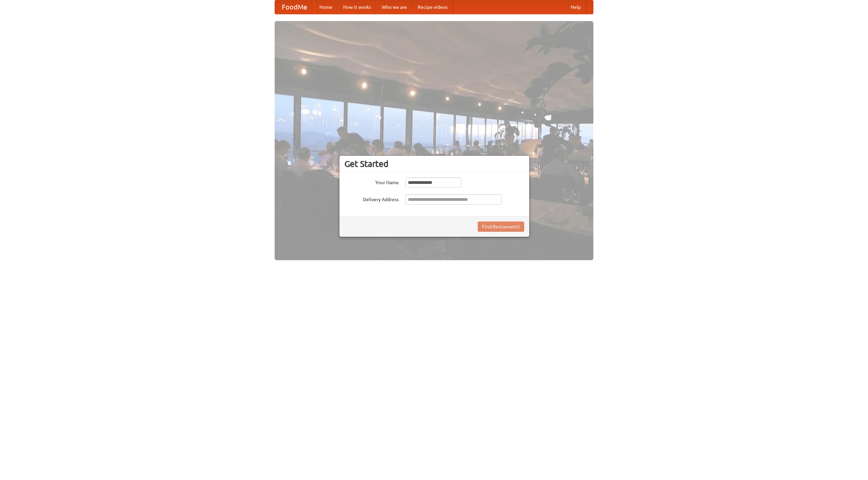 Image resolution: width=868 pixels, height=480 pixels. What do you see at coordinates (357, 7) in the screenshot?
I see `a: How it works` at bounding box center [357, 7].